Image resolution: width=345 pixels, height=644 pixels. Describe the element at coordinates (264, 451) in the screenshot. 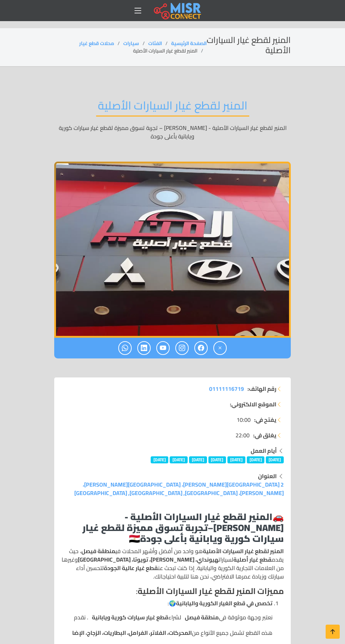

I see `strong: أيام العمل` at that location.